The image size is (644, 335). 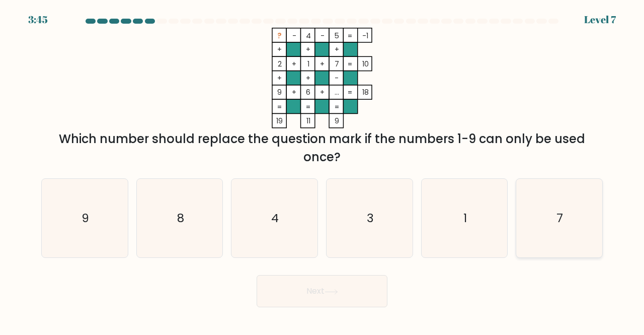 What do you see at coordinates (365, 36) in the screenshot?
I see `tspan: -1` at bounding box center [365, 36].